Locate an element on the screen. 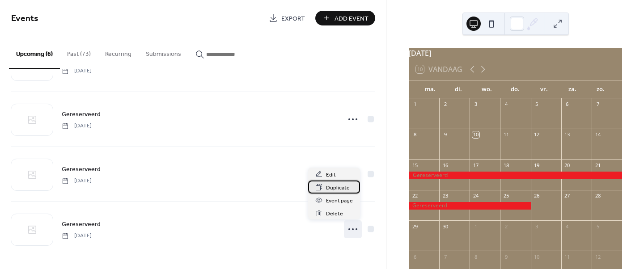 This screenshot has height=269, width=644. div: di. is located at coordinates (459, 89).